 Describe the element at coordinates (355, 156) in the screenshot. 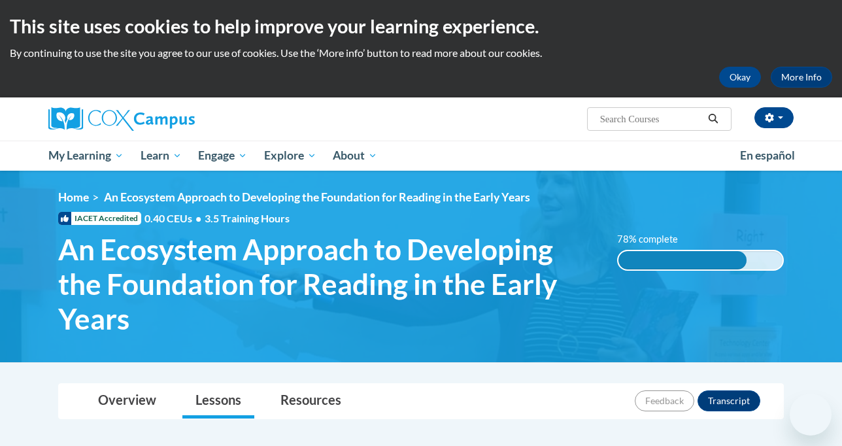

I see `span: About` at that location.